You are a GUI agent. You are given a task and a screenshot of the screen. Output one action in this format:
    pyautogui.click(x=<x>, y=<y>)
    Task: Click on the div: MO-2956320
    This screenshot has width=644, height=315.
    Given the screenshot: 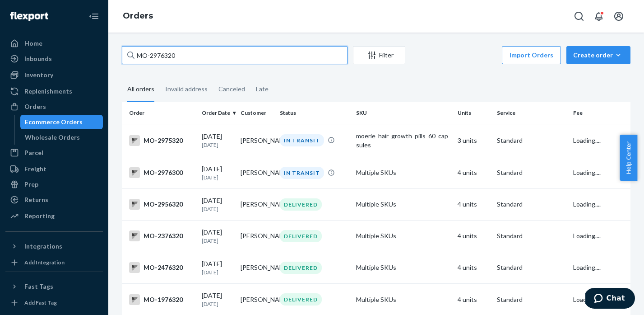 What is the action you would take?
    pyautogui.click(x=161, y=204)
    